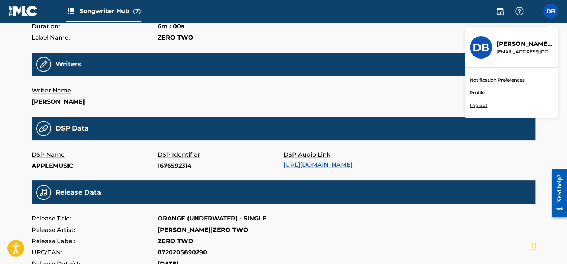  Describe the element at coordinates (137, 11) in the screenshot. I see `span: (7)` at that location.